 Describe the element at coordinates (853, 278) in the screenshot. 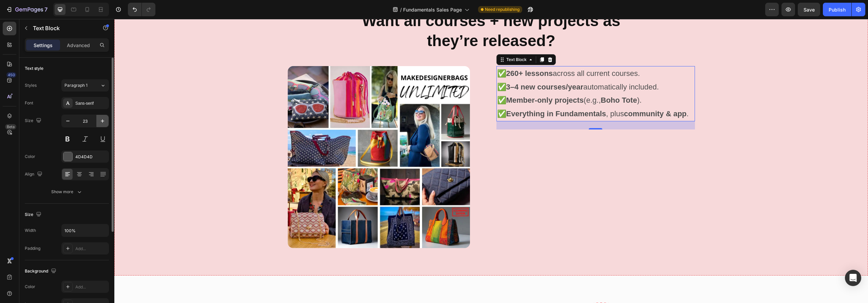

I see `div: Open Intercom Messenger` at that location.